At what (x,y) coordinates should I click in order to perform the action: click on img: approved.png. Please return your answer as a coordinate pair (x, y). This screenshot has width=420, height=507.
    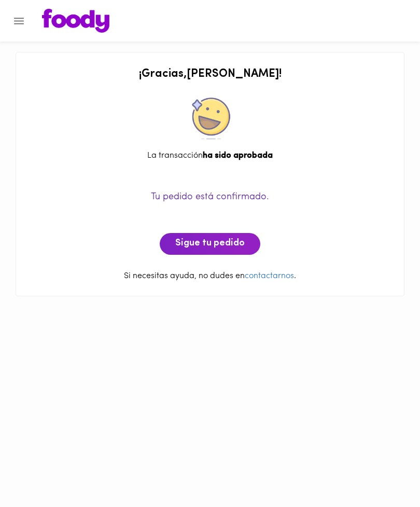
    Looking at the image, I should click on (210, 118).